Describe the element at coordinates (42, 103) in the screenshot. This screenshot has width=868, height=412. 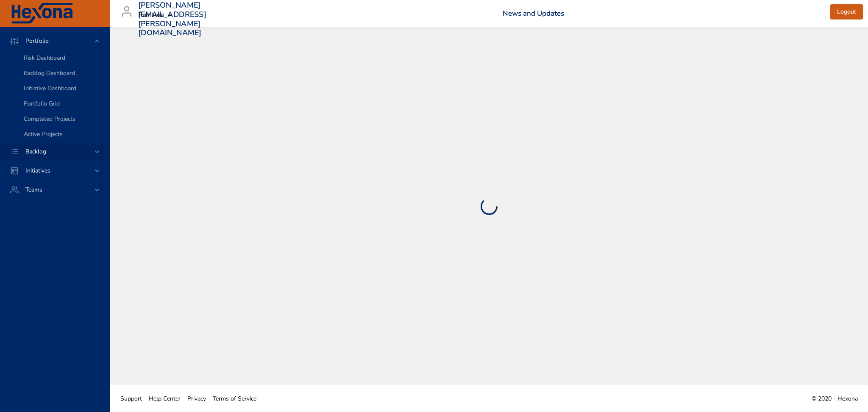
I see `span: Portfolio Grid` at that location.